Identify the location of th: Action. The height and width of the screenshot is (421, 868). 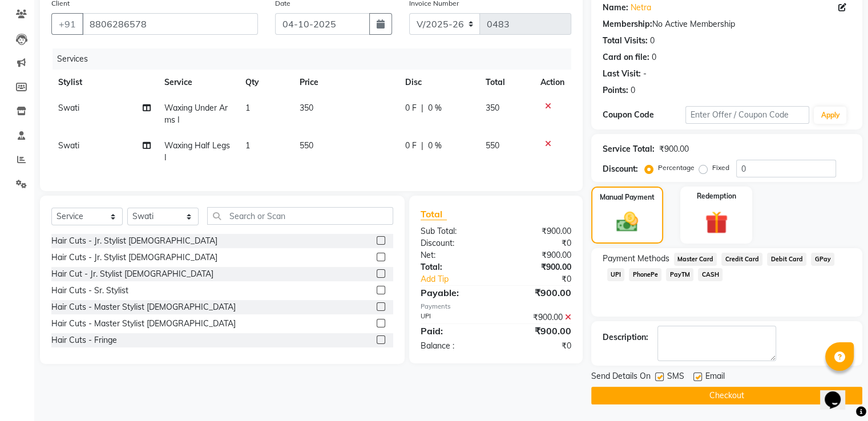
(552, 82).